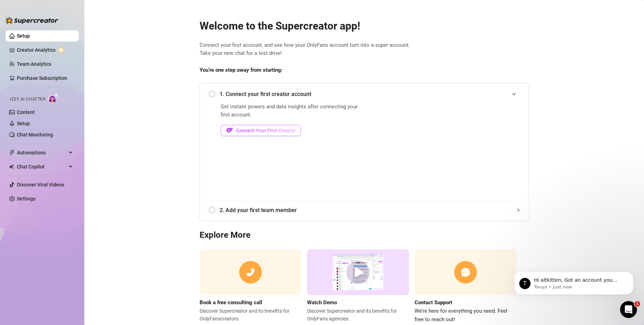 The width and height of the screenshot is (644, 325). I want to click on h3: Explore More, so click(364, 235).